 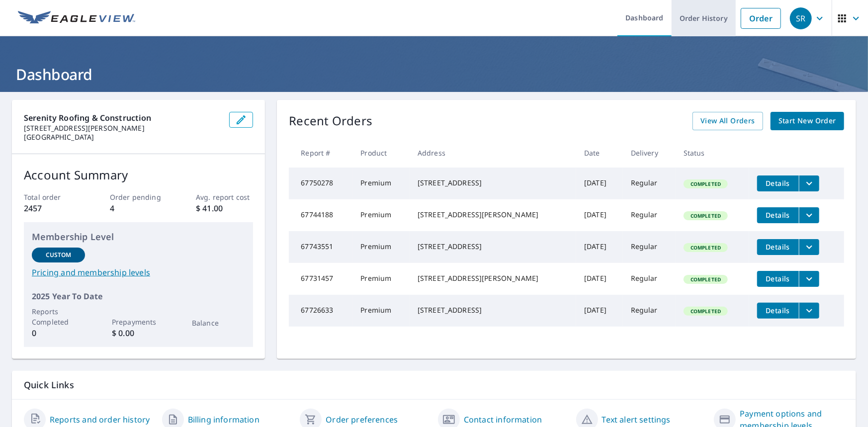 I want to click on th: Delivery, so click(x=649, y=152).